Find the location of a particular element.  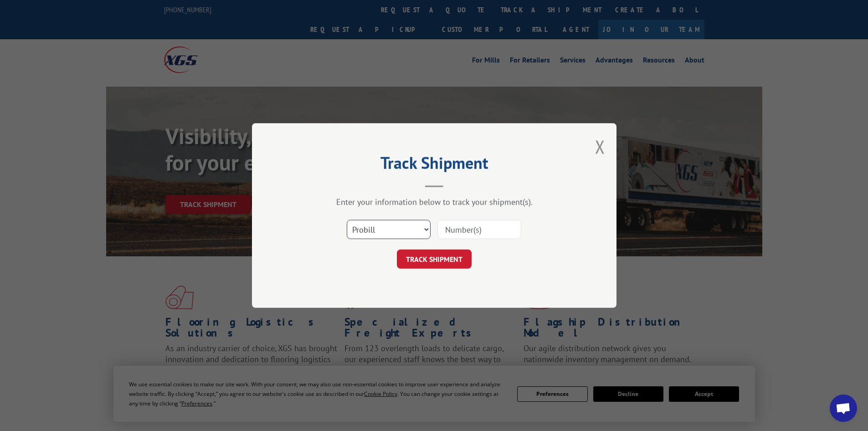

div: Open chat is located at coordinates (844, 408).